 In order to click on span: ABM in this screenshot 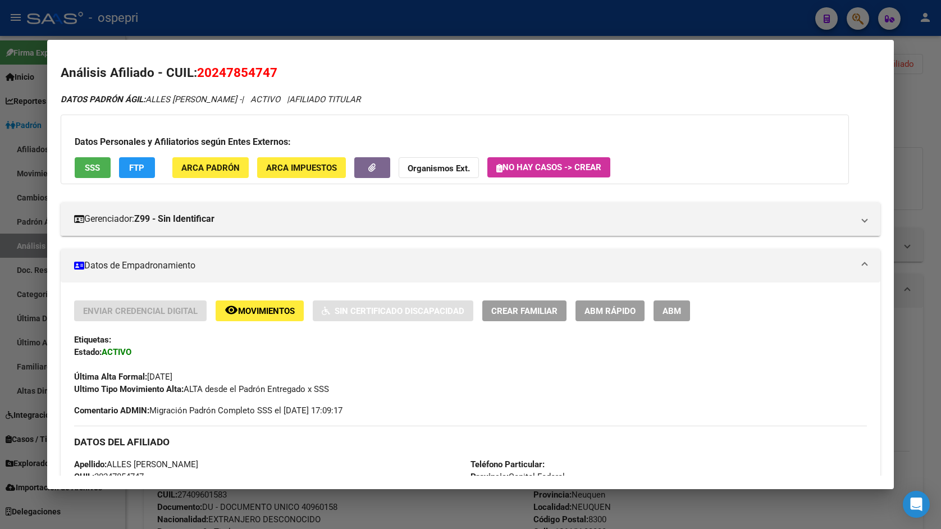, I will do `click(672, 311)`.